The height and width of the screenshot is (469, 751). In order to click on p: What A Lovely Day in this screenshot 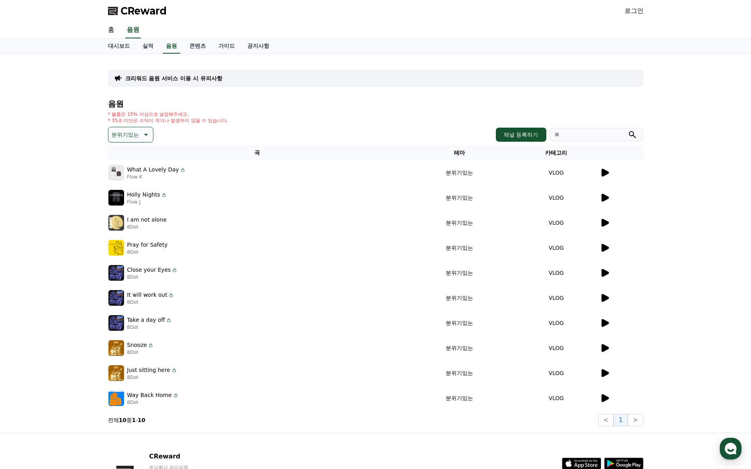, I will do `click(153, 169)`.